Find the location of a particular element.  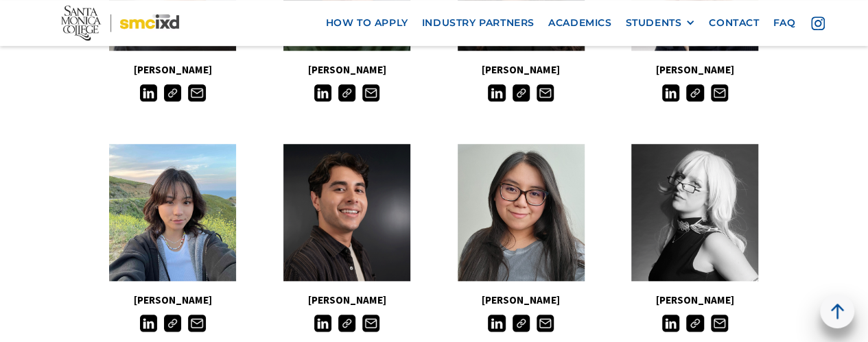

a: back to top is located at coordinates (837, 311).